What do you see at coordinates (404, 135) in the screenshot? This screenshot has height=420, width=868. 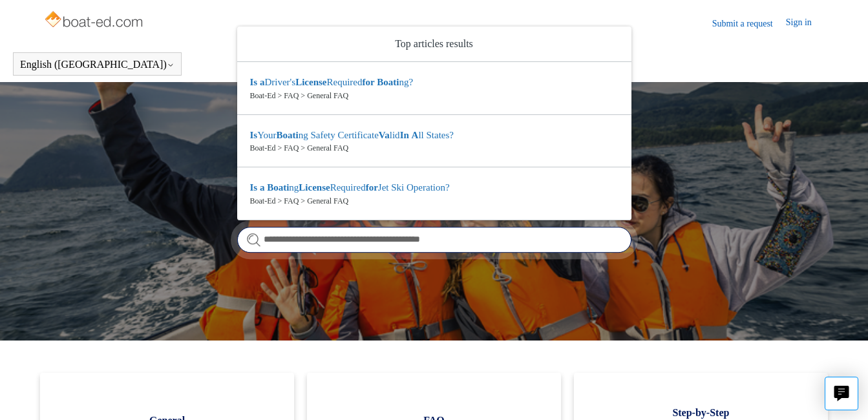 I see `em: In` at bounding box center [404, 135].